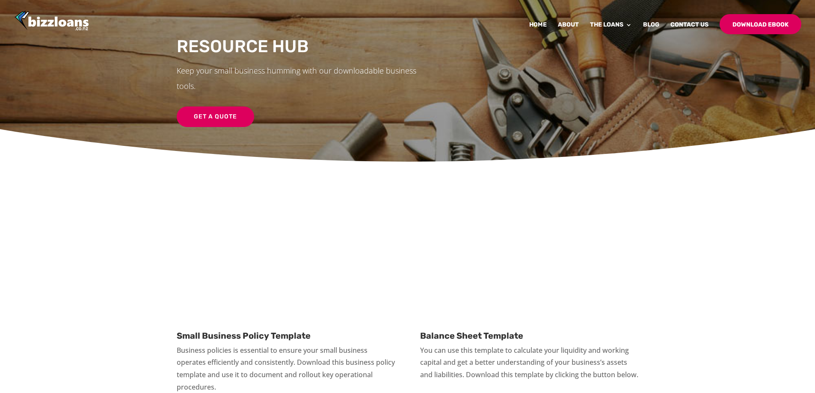  What do you see at coordinates (243, 336) in the screenshot?
I see `span: Small Business Policy Template` at bounding box center [243, 336].